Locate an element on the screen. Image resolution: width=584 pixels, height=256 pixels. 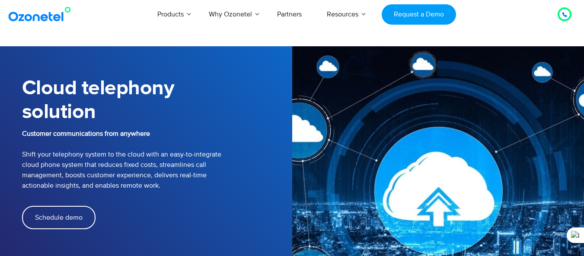
a: Schedule demo is located at coordinates (59, 218).